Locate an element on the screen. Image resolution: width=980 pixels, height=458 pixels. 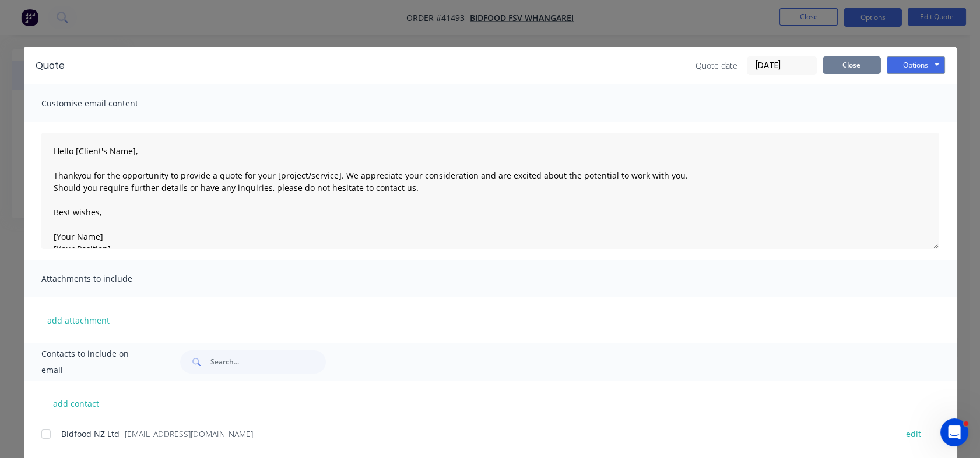
button: Close is located at coordinates (852, 65).